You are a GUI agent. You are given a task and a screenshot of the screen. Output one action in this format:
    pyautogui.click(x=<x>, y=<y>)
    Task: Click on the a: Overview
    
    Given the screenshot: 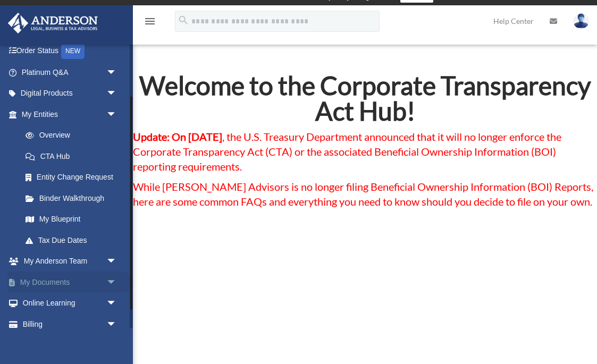 What is the action you would take?
    pyautogui.click(x=74, y=136)
    